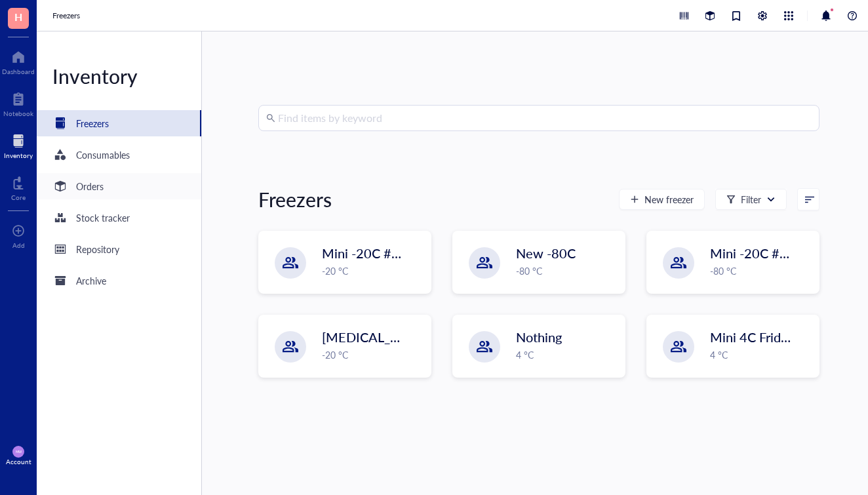  What do you see at coordinates (755, 337) in the screenshot?
I see `span: Mini 4C Fridges` at bounding box center [755, 337].